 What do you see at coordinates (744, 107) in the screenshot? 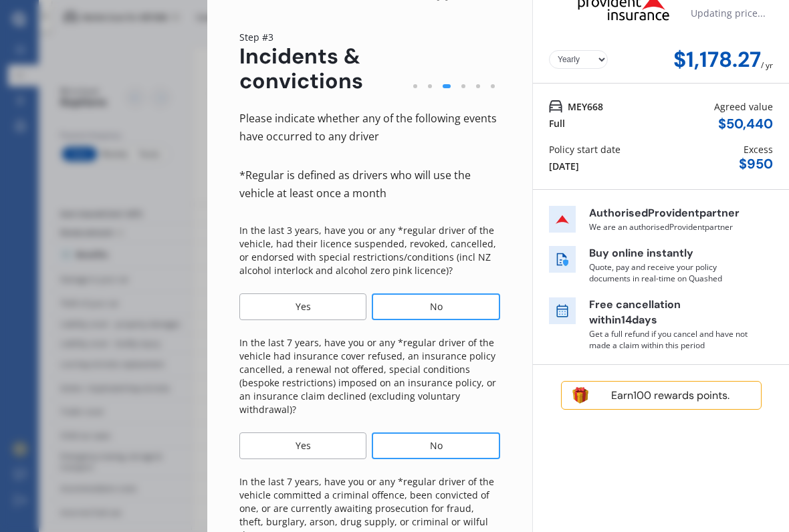
I see `div: Agreed value` at bounding box center [744, 107].